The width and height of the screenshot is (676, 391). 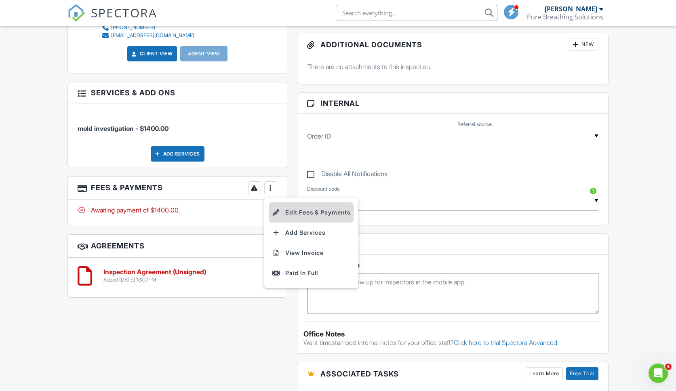 I want to click on li: Manual fee: mold investigation, so click(x=178, y=125).